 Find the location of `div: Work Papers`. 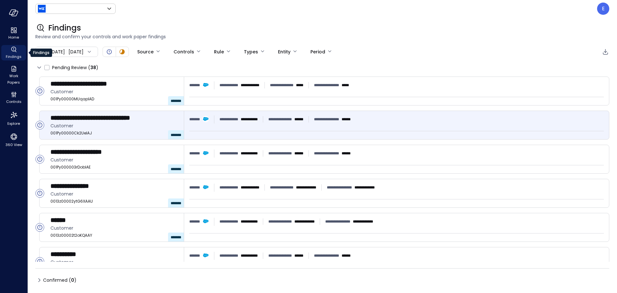

div: Work Papers is located at coordinates (13, 75).